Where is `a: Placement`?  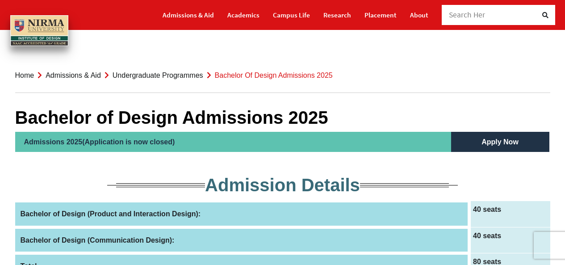
a: Placement is located at coordinates (380, 15).